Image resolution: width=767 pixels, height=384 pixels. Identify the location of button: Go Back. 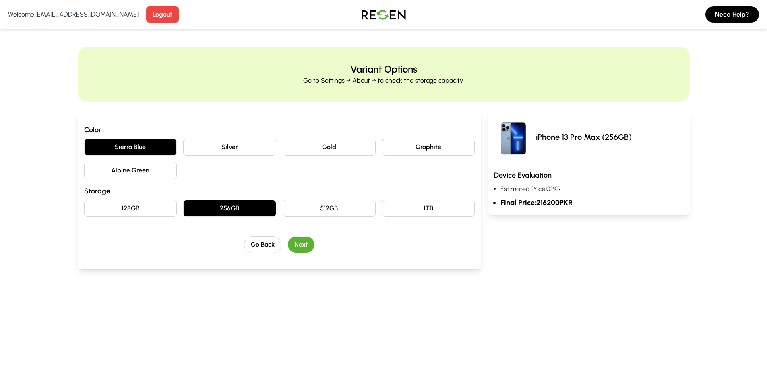
(263, 245).